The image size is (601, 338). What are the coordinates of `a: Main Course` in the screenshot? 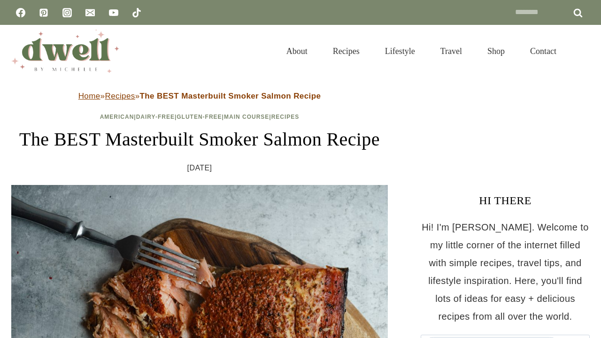 It's located at (246, 117).